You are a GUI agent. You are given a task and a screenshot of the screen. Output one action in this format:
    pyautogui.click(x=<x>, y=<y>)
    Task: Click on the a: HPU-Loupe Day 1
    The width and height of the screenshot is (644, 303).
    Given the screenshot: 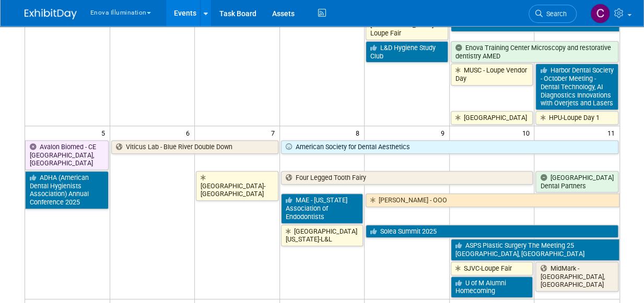 What is the action you would take?
    pyautogui.click(x=576, y=118)
    